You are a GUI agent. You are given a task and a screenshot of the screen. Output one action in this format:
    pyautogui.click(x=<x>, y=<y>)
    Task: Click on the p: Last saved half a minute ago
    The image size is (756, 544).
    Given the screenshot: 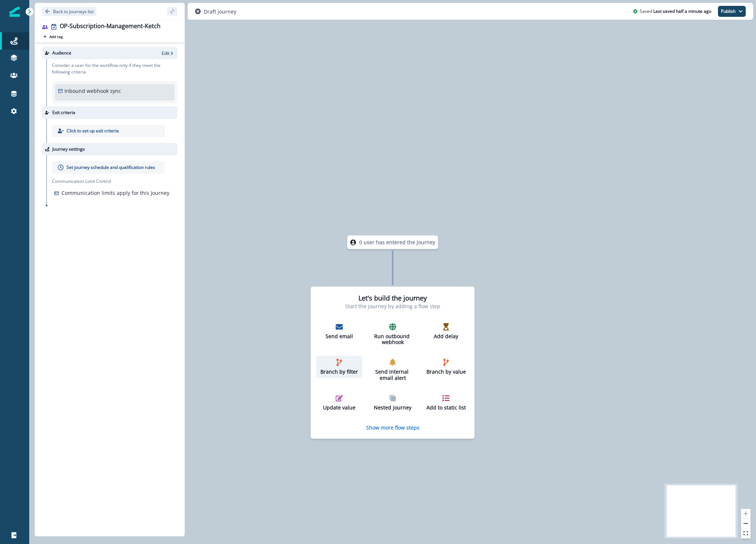 What is the action you would take?
    pyautogui.click(x=682, y=12)
    